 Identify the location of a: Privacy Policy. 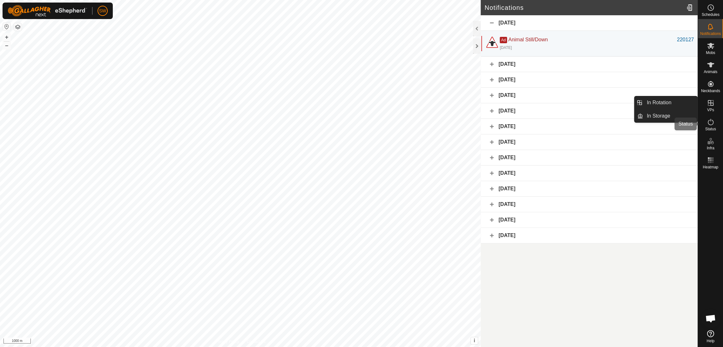
(227, 342).